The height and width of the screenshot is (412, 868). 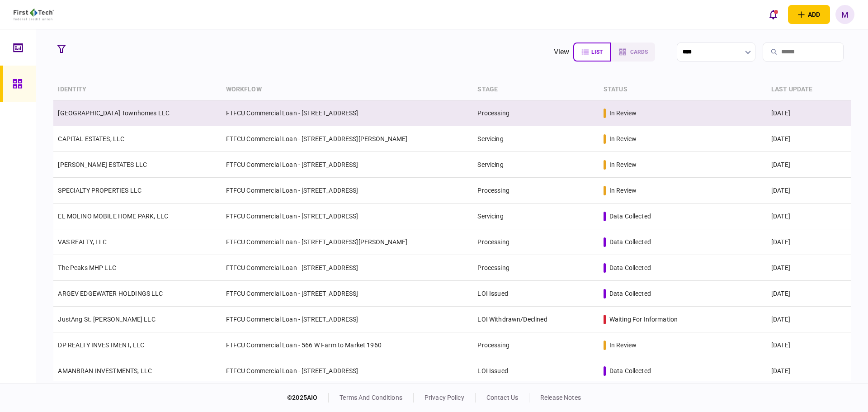 I want to click on button: M, so click(x=845, y=15).